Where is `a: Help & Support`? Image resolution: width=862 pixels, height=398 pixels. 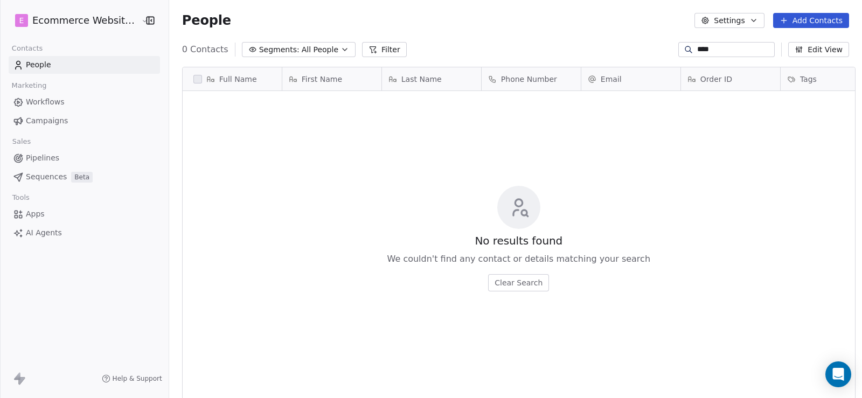
a: Help & Support is located at coordinates (132, 379).